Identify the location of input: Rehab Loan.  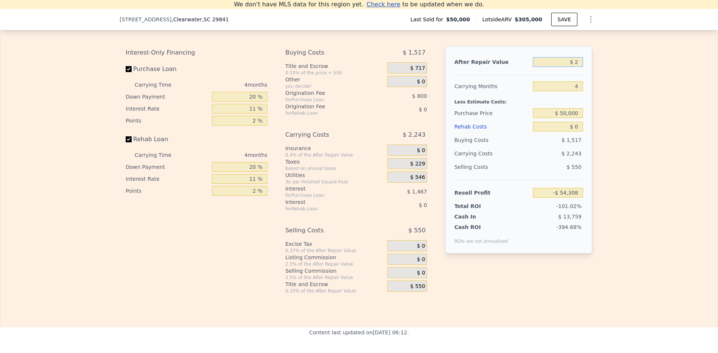
(129, 140).